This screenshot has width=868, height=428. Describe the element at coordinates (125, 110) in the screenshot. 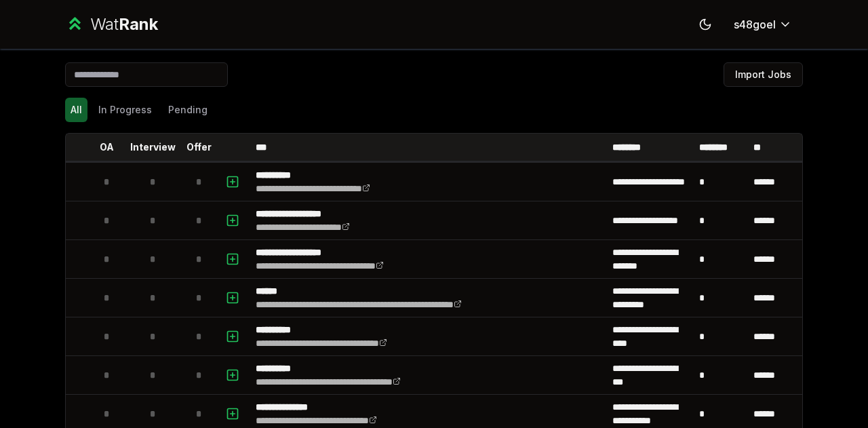

I see `button: In Progress` at that location.